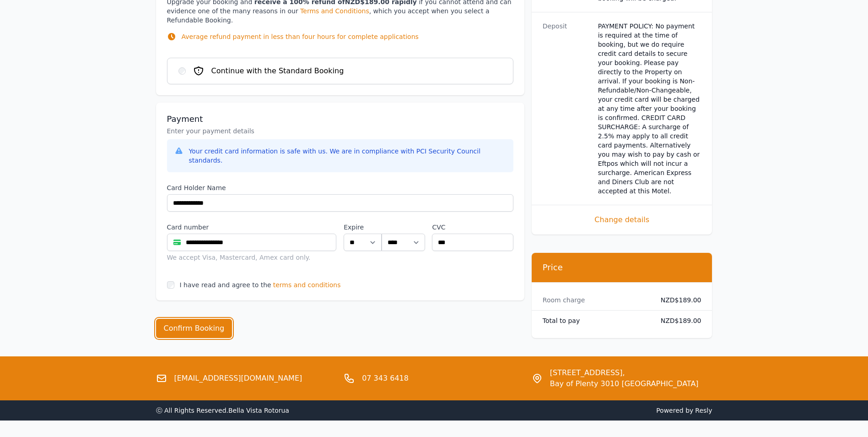 This screenshot has width=868, height=437. What do you see at coordinates (594, 300) in the screenshot?
I see `dt: Room charge` at bounding box center [594, 300].